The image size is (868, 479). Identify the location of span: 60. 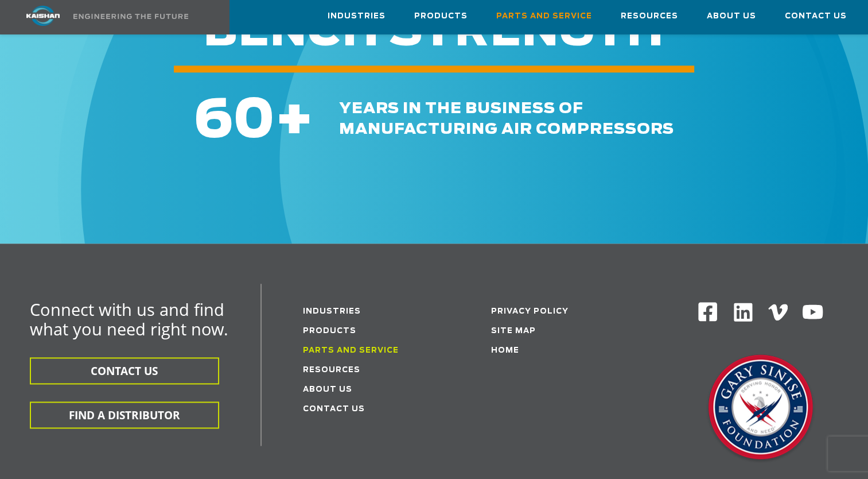
(234, 121).